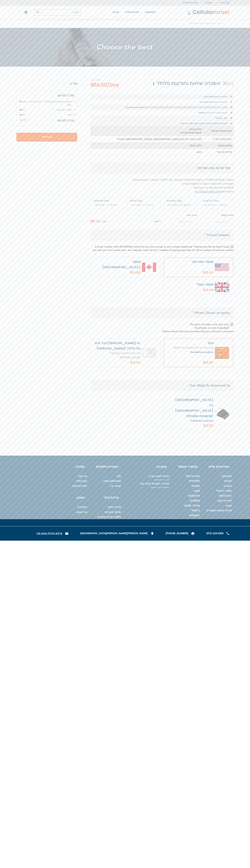  What do you see at coordinates (105, 467) in the screenshot?
I see `h6: השכרת טלפונים` at bounding box center [105, 467].